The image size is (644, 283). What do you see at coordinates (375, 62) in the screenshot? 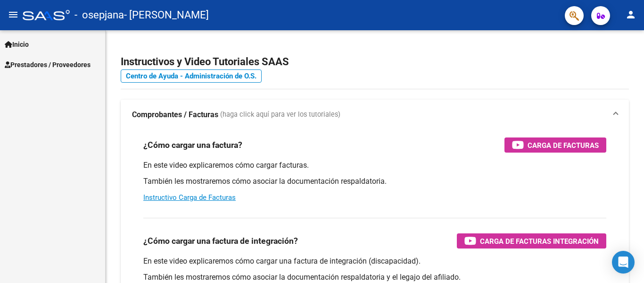
I see `h2: Instructivos y Video Tutoriales SAAS` at bounding box center [375, 62].